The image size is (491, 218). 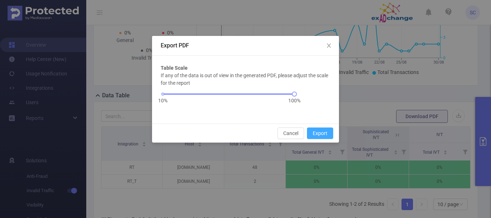 I want to click on b: Table Scale, so click(x=174, y=68).